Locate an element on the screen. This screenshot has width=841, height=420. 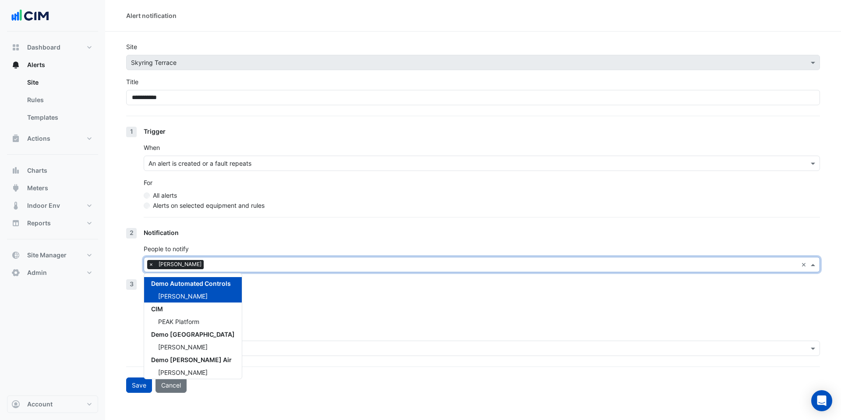
label: When is located at coordinates (152, 147).